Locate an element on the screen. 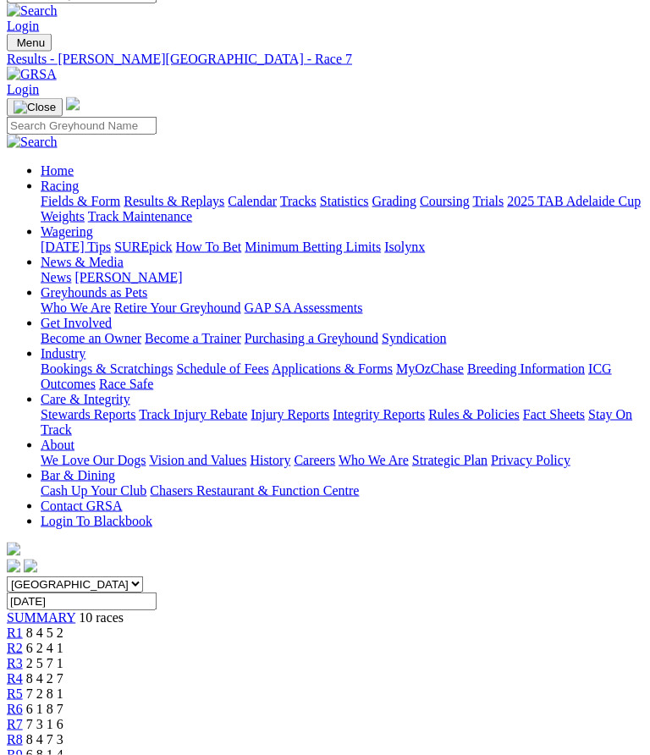 The image size is (650, 755). a: R2 is located at coordinates (14, 648).